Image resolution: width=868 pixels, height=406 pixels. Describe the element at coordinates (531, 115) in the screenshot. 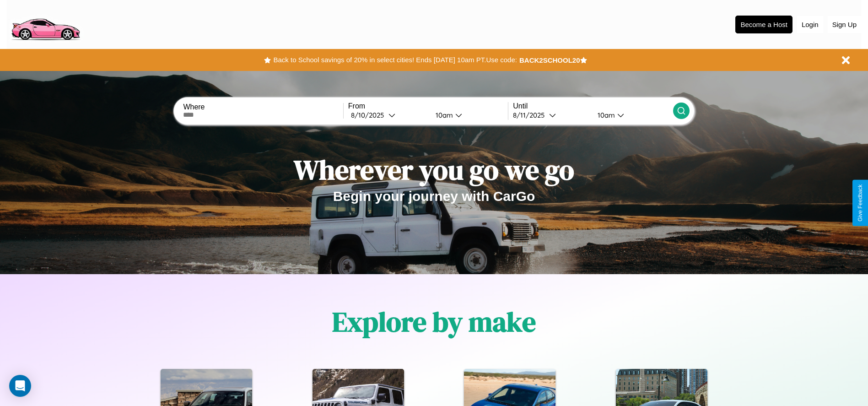

I see `div: 8 / 11 / 2025` at that location.